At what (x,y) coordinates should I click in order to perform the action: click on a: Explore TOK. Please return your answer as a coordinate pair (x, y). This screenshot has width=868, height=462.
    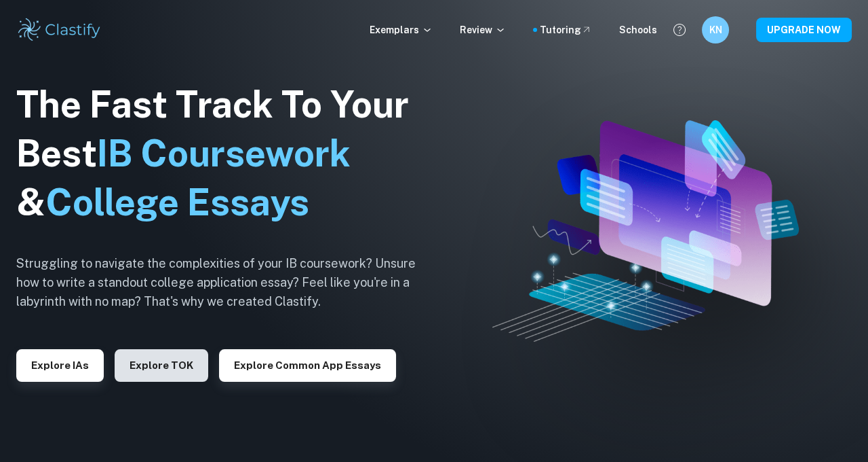
    Looking at the image, I should click on (161, 364).